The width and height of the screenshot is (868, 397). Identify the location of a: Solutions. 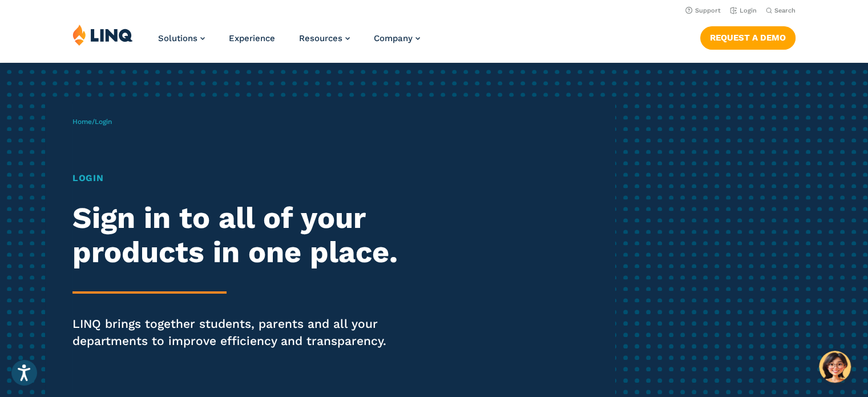
(182, 38).